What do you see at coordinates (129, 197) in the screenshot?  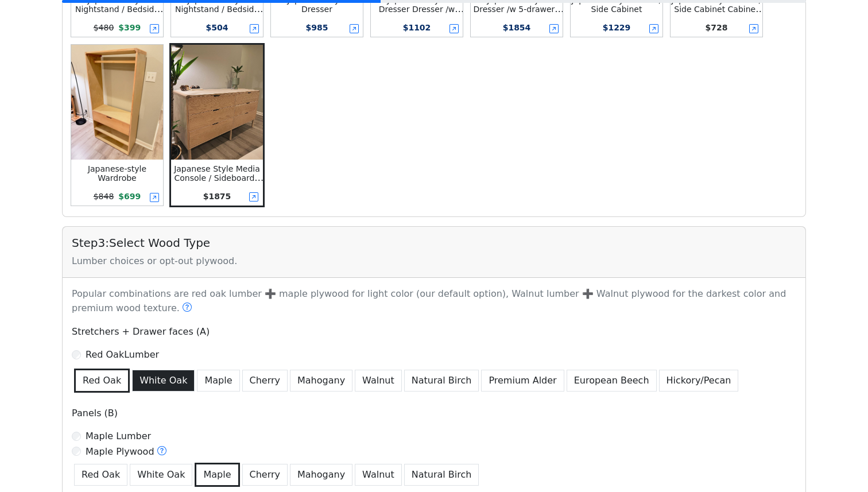 I see `span: $ 699` at bounding box center [129, 197].